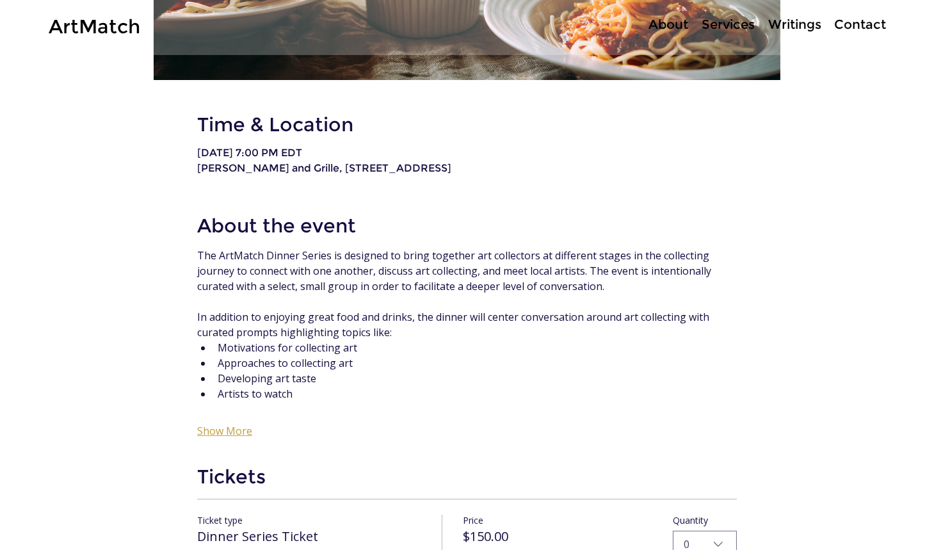 The width and height of the screenshot is (934, 550). What do you see at coordinates (668, 24) in the screenshot?
I see `p: About` at bounding box center [668, 24].